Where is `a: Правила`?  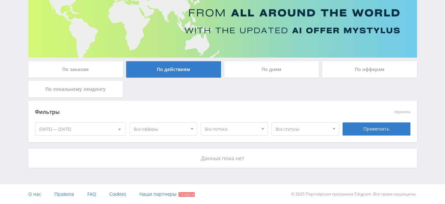 a: Правила is located at coordinates (64, 194).